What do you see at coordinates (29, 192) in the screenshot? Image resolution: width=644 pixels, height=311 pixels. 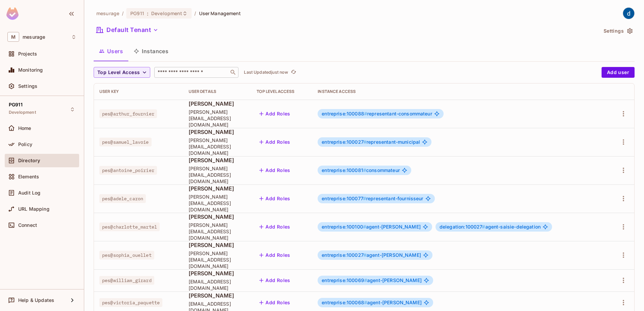 I see `span: Audit Log` at bounding box center [29, 192].